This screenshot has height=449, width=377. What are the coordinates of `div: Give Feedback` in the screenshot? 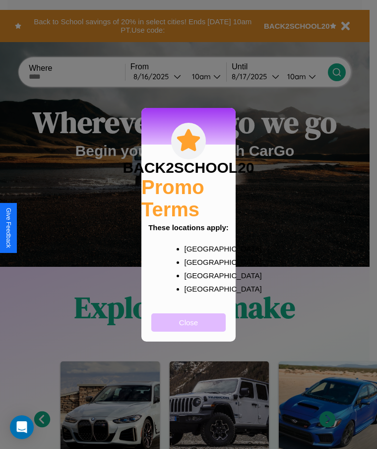 It's located at (8, 228).